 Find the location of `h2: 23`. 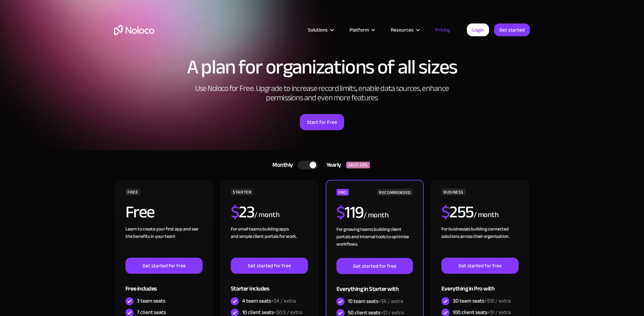

h2: 23 is located at coordinates (242, 212).